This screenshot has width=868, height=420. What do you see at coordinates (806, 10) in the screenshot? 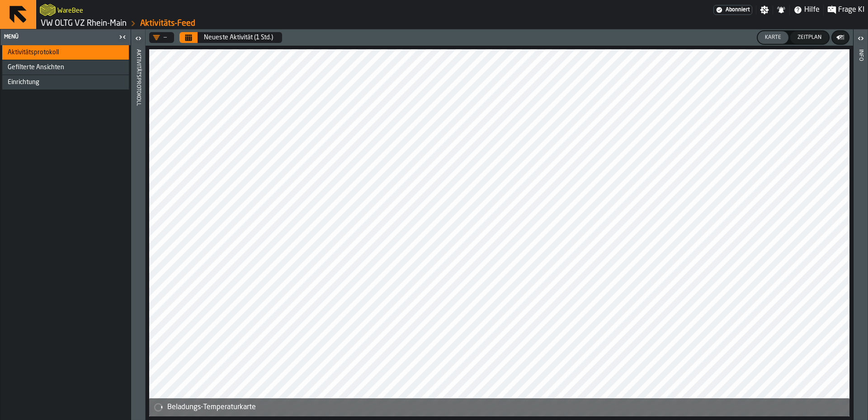
I see `label: button-toggle-Hilfe` at bounding box center [806, 10].